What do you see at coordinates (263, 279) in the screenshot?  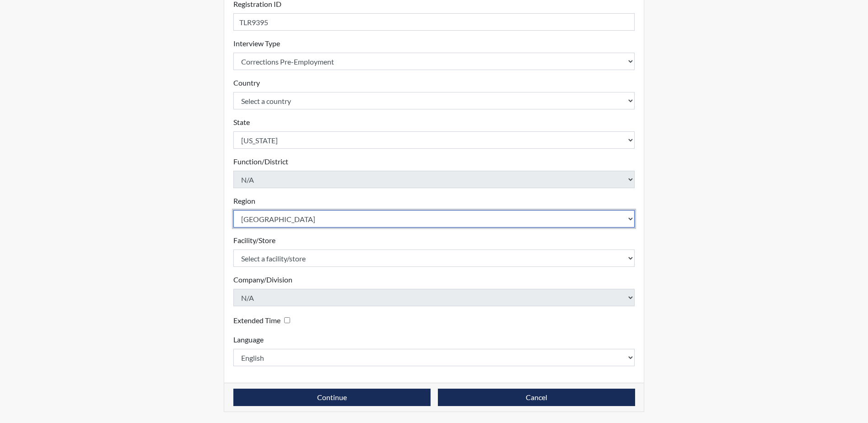 I see `label: Company/Division` at bounding box center [263, 279].